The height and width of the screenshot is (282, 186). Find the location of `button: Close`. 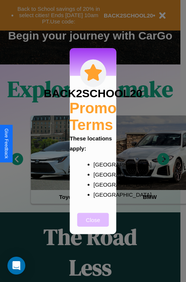

button: Close is located at coordinates (93, 219).